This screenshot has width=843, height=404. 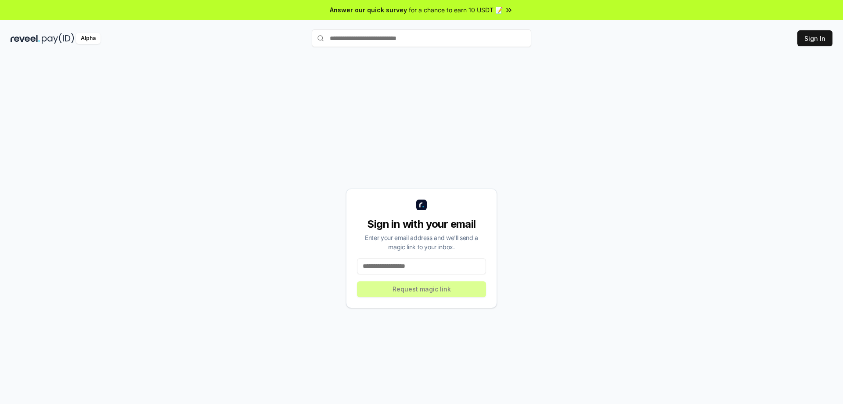 I want to click on img: reveel_dark, so click(x=25, y=38).